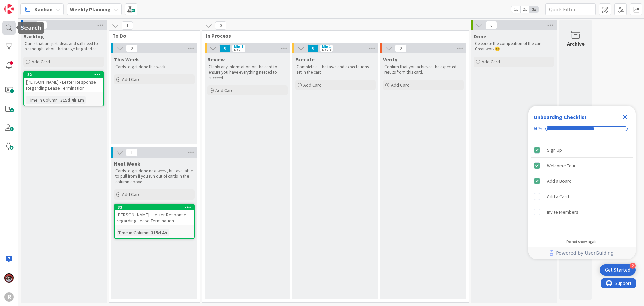  Describe the element at coordinates (159, 233) in the screenshot. I see `div: 315d 4h` at that location.